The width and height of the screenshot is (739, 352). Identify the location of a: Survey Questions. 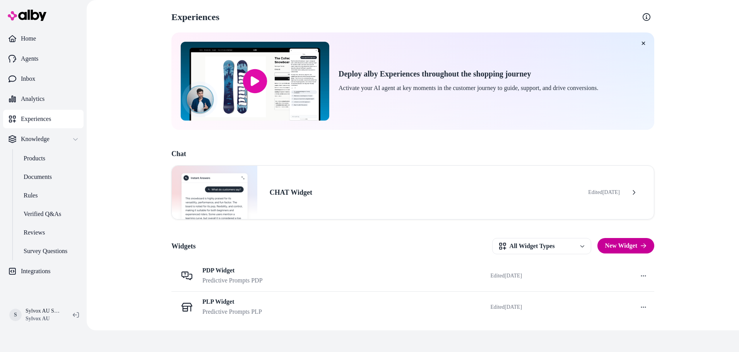
(50, 251).